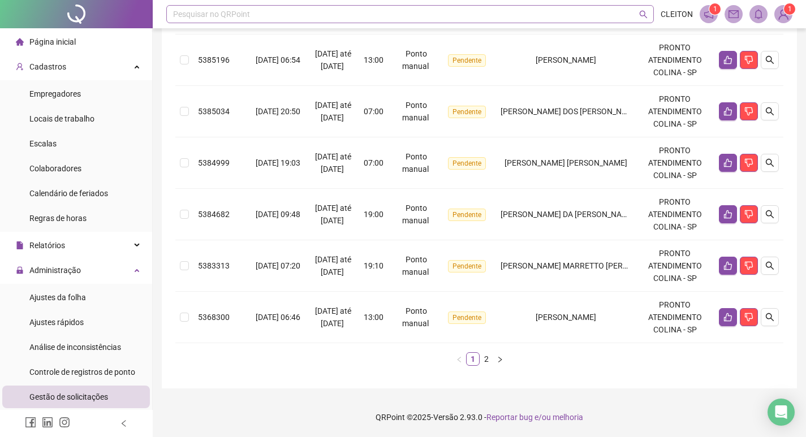 The width and height of the screenshot is (806, 437). I want to click on span: Página inicial, so click(53, 42).